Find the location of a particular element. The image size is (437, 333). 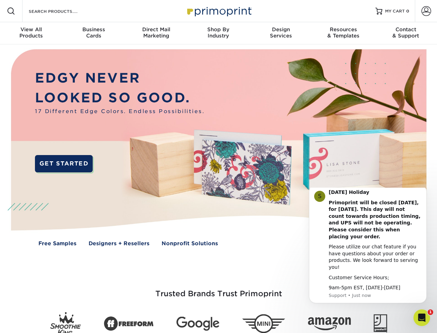

p: EDGY NEVER is located at coordinates (120, 78).